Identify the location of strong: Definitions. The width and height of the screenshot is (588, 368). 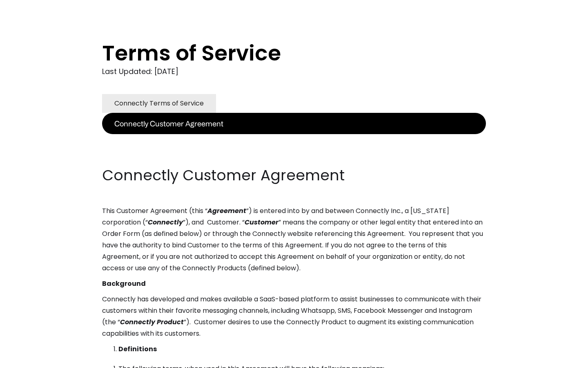
(138, 349).